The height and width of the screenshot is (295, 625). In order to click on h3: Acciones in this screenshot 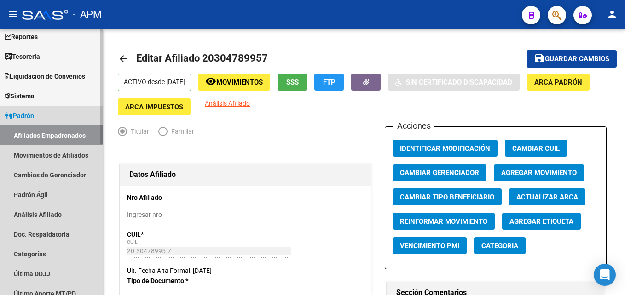, I will do `click(413, 126)`.